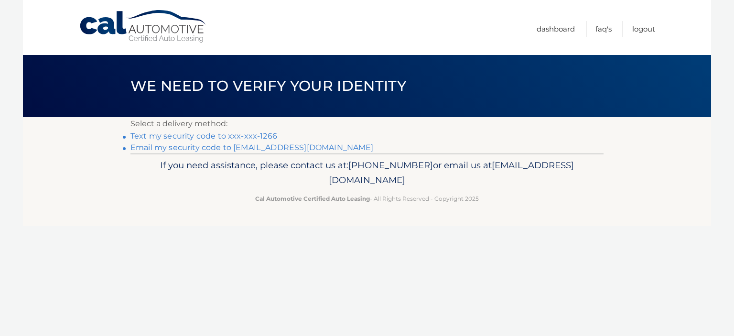  What do you see at coordinates (203, 136) in the screenshot?
I see `a: Text my security code to xxx-xxx-1266` at bounding box center [203, 136].